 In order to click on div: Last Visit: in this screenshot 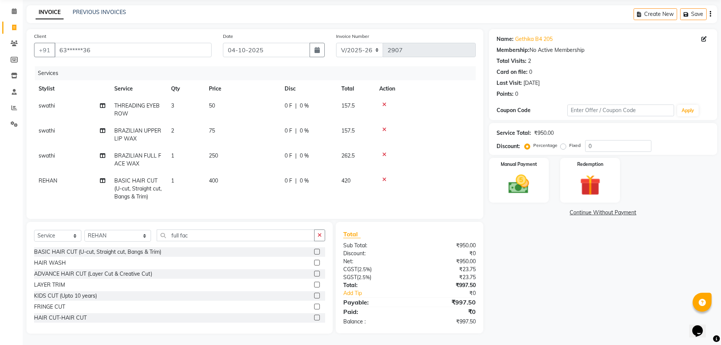, I will do `click(509, 83)`.